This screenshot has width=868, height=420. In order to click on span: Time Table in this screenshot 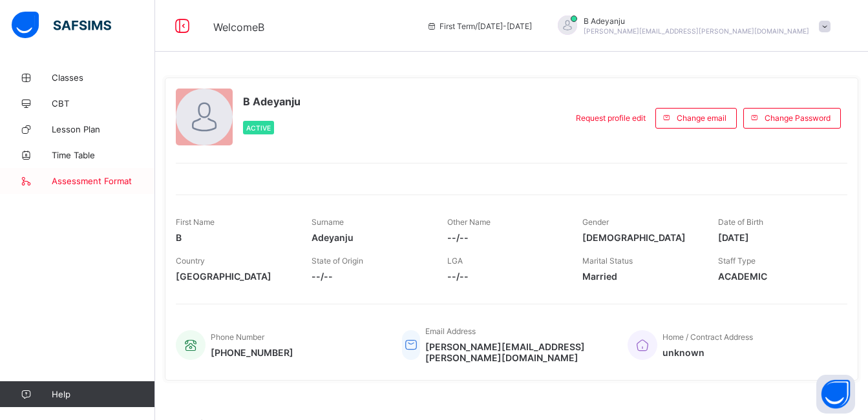, I will do `click(103, 155)`.